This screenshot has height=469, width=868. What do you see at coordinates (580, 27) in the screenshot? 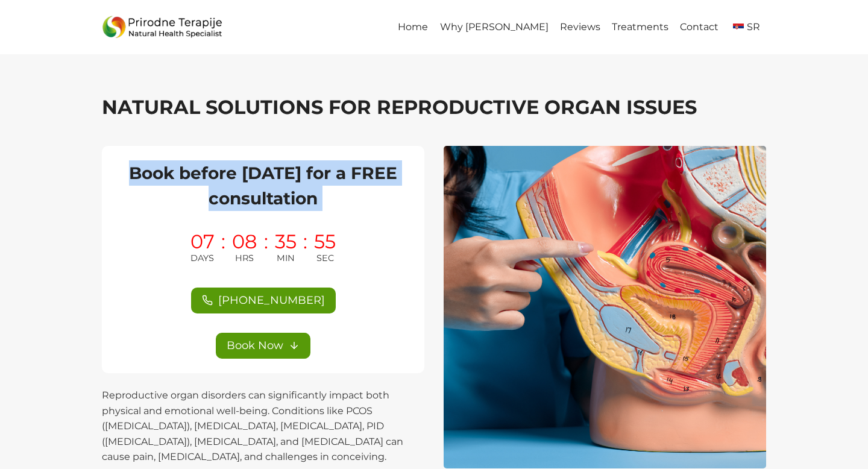
I see `a: Reviews` at bounding box center [580, 27].